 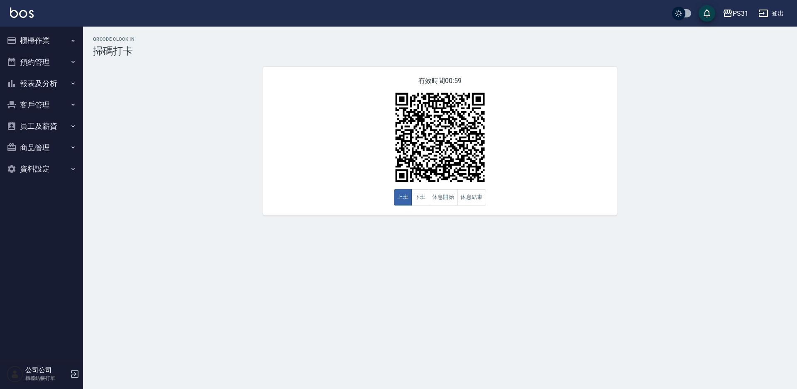 I want to click on h2: QRcode Clock In, so click(x=440, y=39).